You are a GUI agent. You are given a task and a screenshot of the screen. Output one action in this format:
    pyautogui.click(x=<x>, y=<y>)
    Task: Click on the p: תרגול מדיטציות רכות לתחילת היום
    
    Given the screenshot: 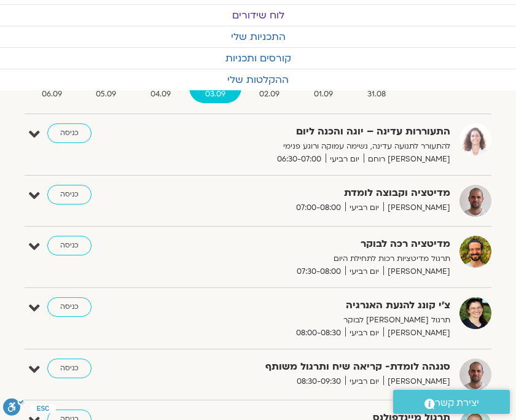 What is the action you would take?
    pyautogui.click(x=321, y=259)
    